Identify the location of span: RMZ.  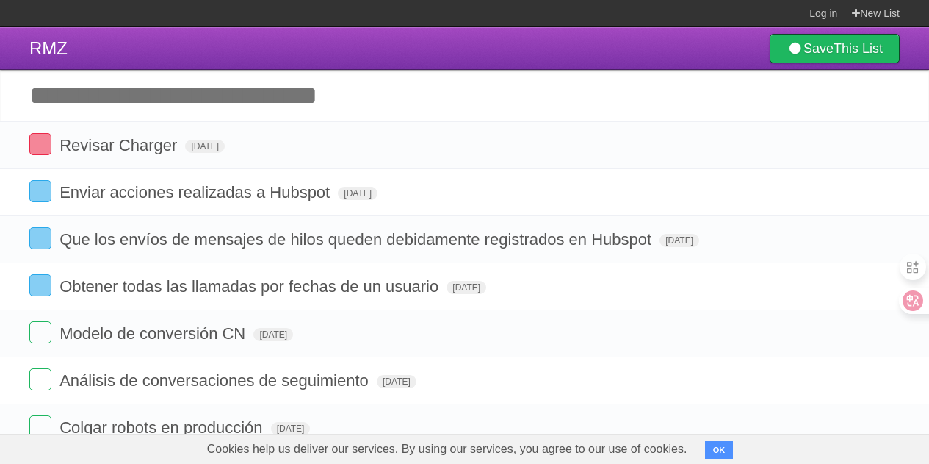
(48, 48).